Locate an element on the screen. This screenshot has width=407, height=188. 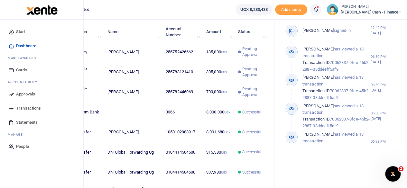
span: People is located at coordinates (23, 147).